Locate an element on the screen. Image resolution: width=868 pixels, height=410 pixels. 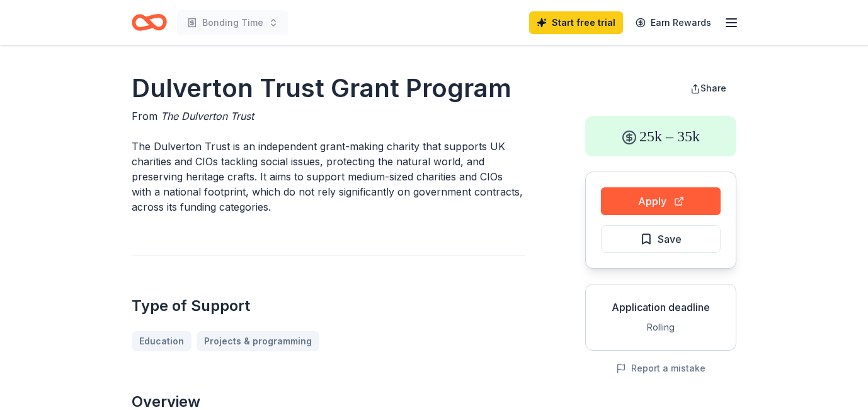
button: Share is located at coordinates (708, 88).